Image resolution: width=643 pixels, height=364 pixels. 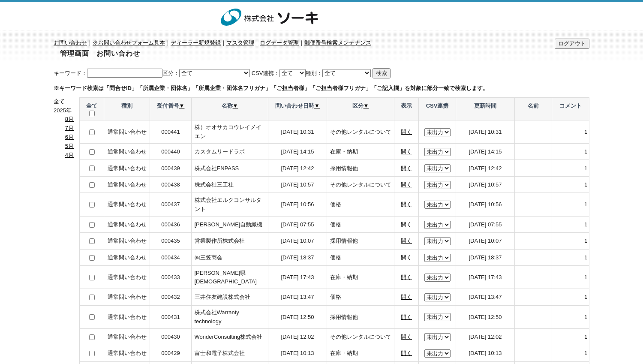 What do you see at coordinates (230, 204) in the screenshot?
I see `td: 株式会社エルクコンサルタント` at bounding box center [230, 204].